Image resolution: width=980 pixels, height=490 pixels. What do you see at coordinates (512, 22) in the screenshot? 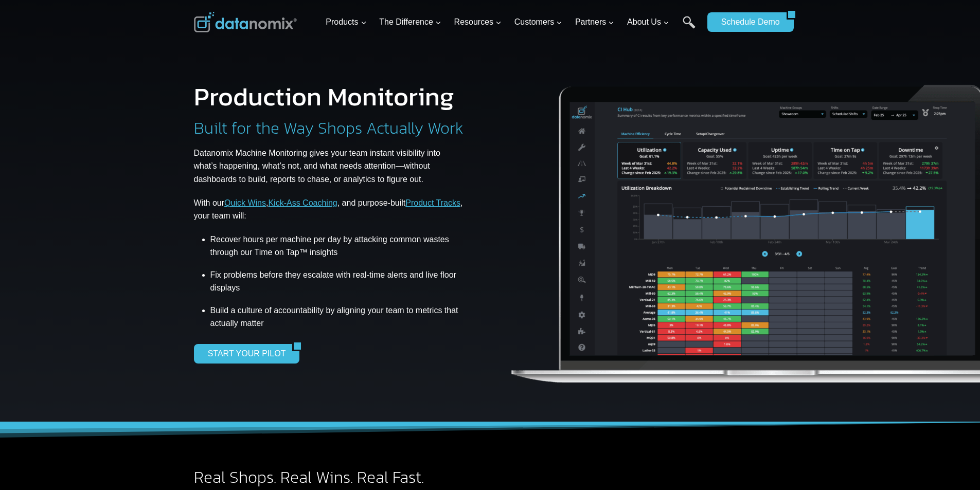
I see `nav: Primary Navigation` at bounding box center [512, 22].